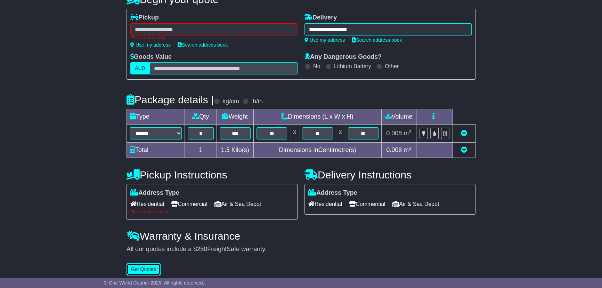  I want to click on td: Dimensions (L x W x H), so click(317, 117).